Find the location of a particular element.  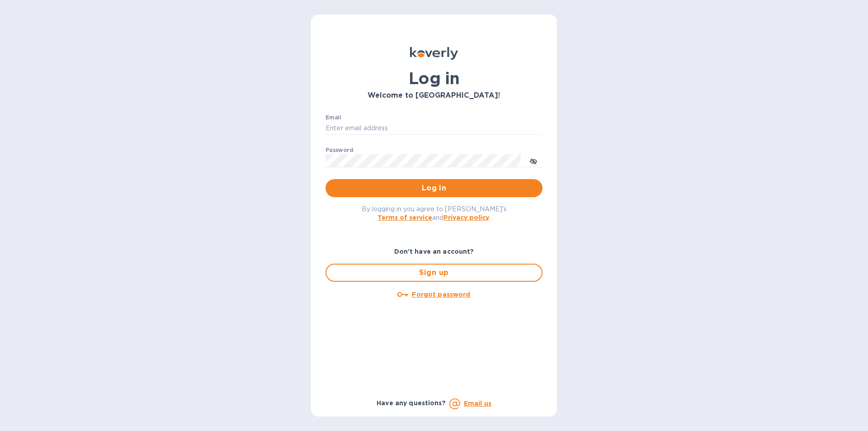

b: Have any questions? is located at coordinates (411, 403).